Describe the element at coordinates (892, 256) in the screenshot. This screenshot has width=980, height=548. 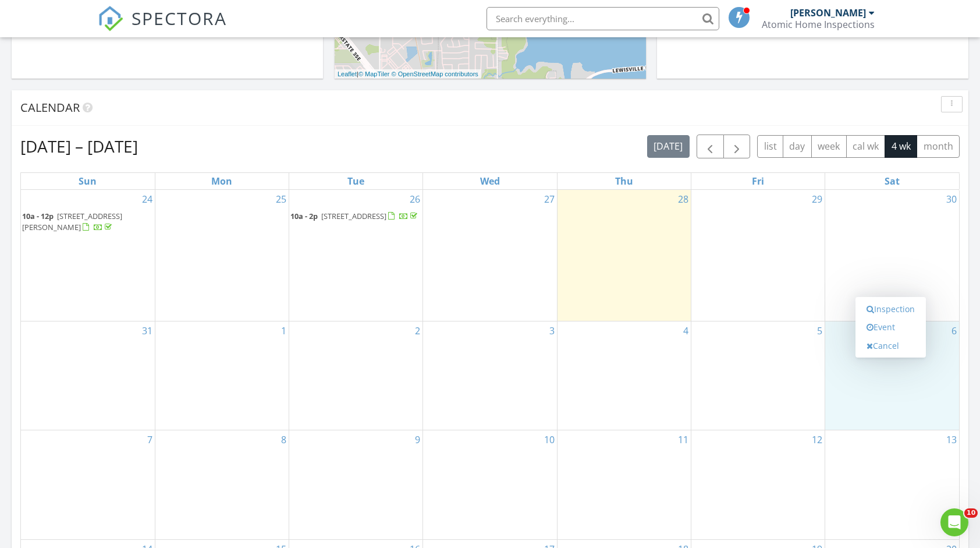
I see `td: Go to August 30, 2025` at that location.